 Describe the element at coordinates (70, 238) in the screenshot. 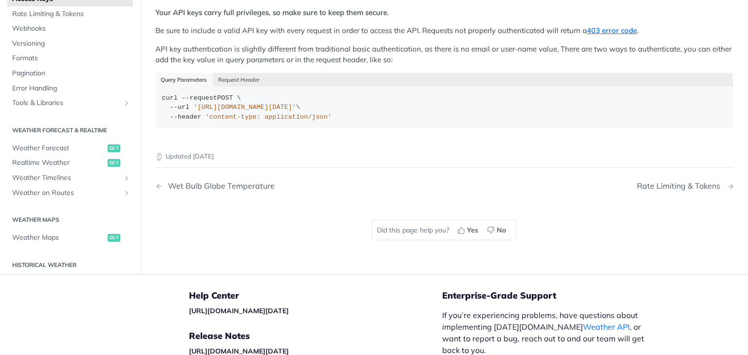

I see `a: Weather Mapsget` at that location.